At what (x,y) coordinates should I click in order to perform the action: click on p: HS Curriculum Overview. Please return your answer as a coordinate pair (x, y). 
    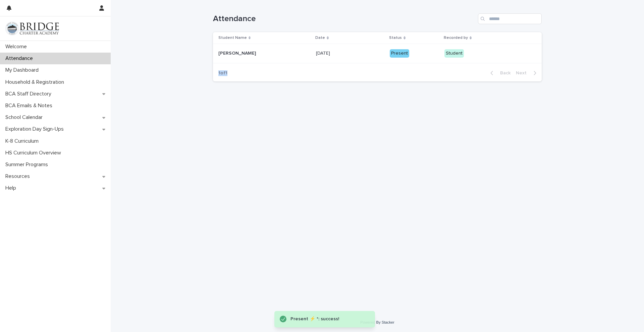
    Looking at the image, I should click on (34, 153).